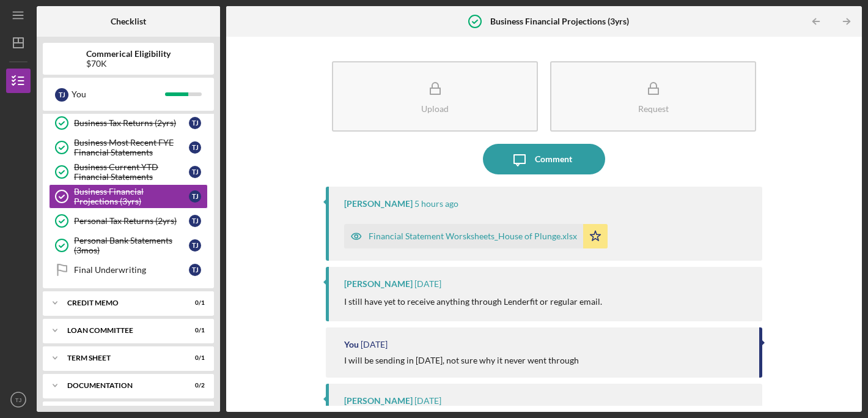  Describe the element at coordinates (131, 245) in the screenshot. I see `div: Personal Bank Statements (3mos)` at that location.